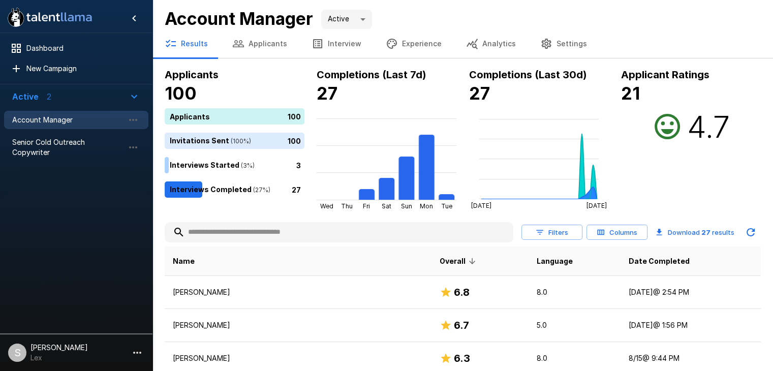 The width and height of the screenshot is (773, 371). I want to click on button: Interview, so click(337, 44).